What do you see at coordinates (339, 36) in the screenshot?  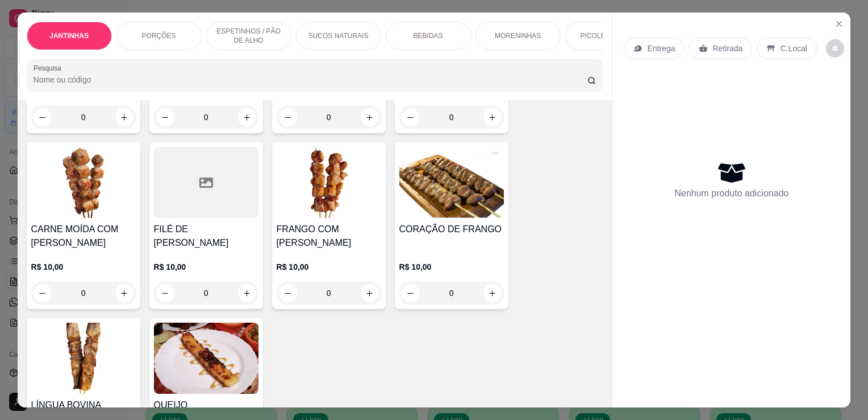 I see `p: SUCOS NATURAIS` at bounding box center [339, 36].